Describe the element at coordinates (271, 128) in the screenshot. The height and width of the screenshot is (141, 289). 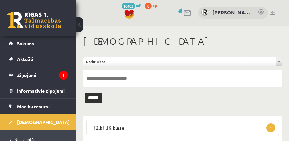
I see `span: 1` at that location.